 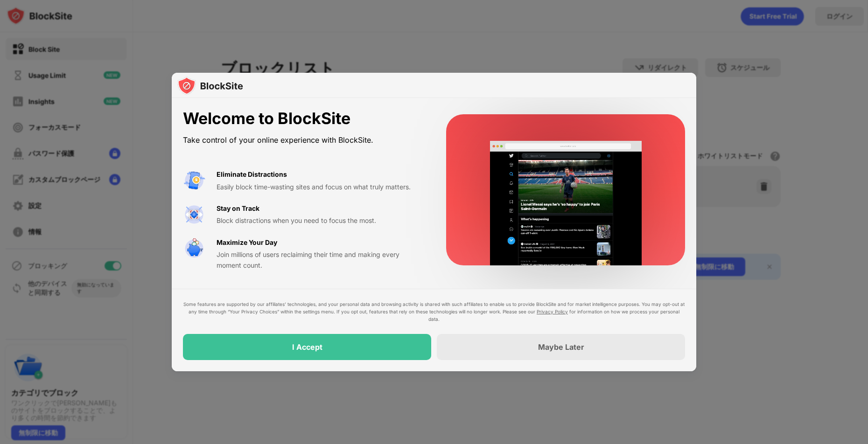 What do you see at coordinates (238, 208) in the screenshot?
I see `div: Stay on Track` at bounding box center [238, 208].